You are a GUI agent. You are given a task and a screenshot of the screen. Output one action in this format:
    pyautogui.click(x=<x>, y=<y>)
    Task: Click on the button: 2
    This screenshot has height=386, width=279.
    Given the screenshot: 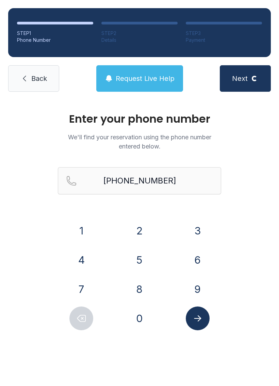 What is the action you would take?
    pyautogui.click(x=139, y=231)
    